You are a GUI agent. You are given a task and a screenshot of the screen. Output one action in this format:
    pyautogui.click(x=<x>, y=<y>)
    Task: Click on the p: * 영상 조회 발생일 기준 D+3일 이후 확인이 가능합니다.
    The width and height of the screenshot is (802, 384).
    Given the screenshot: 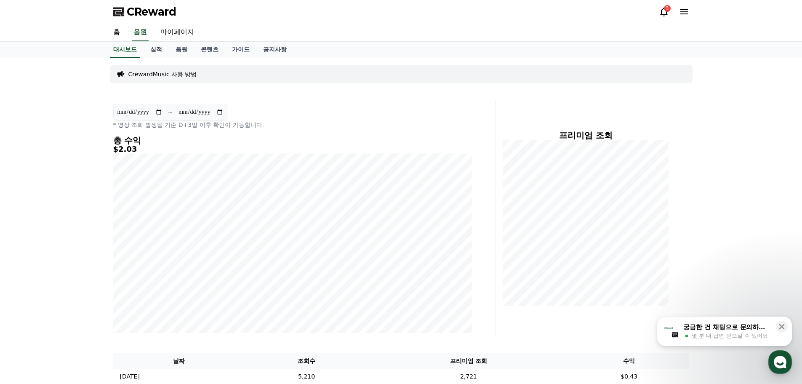 What is the action you would take?
    pyautogui.click(x=293, y=125)
    